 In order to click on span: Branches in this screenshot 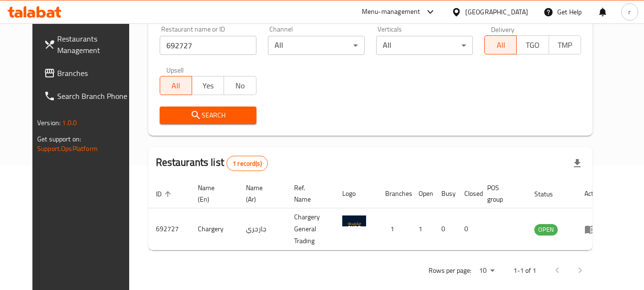, I will do `click(95, 73)`.